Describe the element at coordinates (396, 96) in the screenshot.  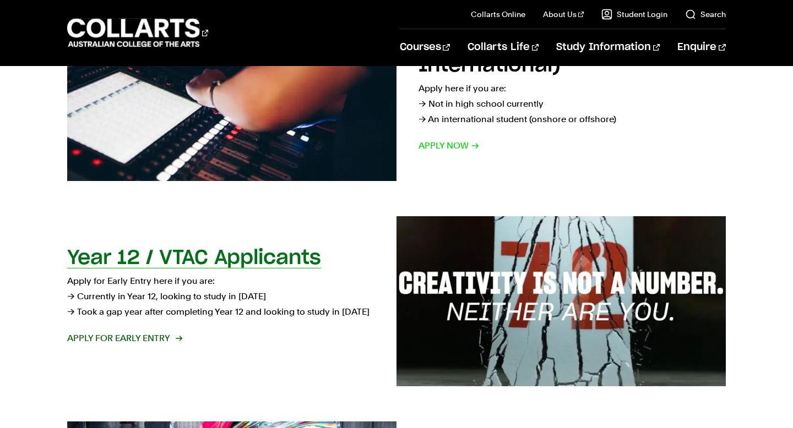
I see `a: Direct Applicants (Domestic & International) Apply here if you are:→ Not in high school currently...` at that location.